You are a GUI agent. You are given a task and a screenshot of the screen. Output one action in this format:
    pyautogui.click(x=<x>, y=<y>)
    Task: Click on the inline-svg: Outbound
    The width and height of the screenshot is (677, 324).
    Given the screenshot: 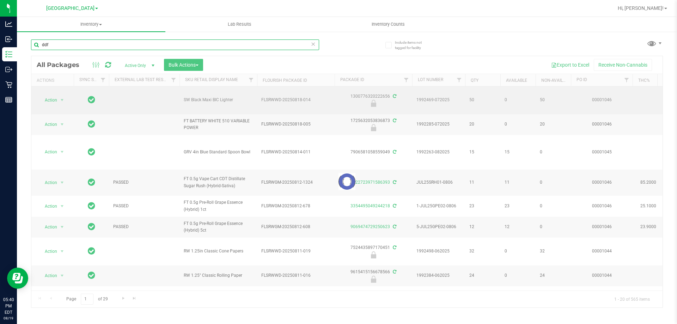 What is the action you would take?
    pyautogui.click(x=9, y=69)
    